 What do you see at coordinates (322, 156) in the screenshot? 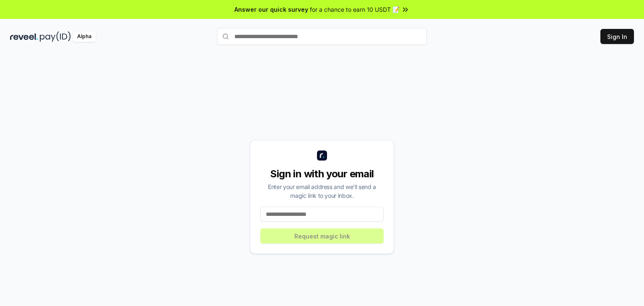
I see `img: logo_small` at bounding box center [322, 156].